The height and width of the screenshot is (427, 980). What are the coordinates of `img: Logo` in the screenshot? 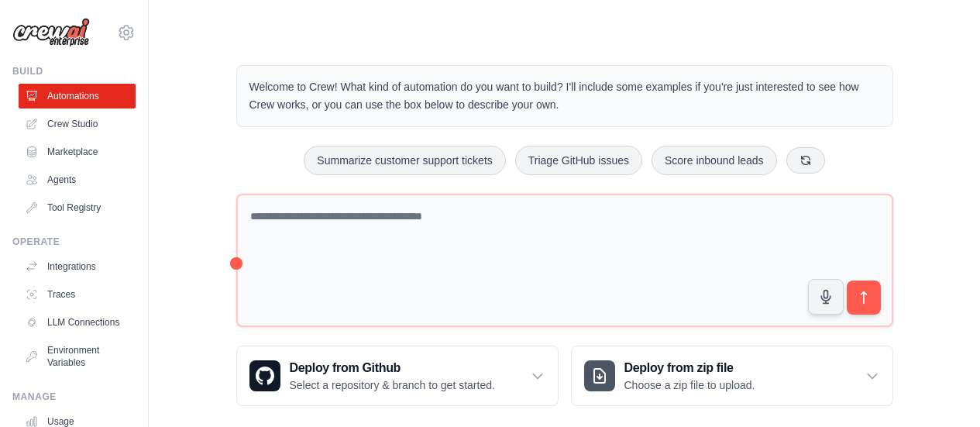 It's located at (51, 33).